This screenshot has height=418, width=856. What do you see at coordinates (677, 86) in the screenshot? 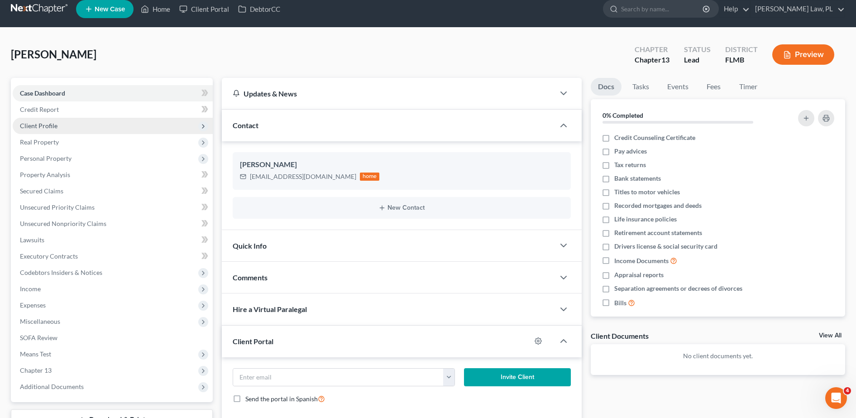
I see `a: Events` at bounding box center [677, 86].